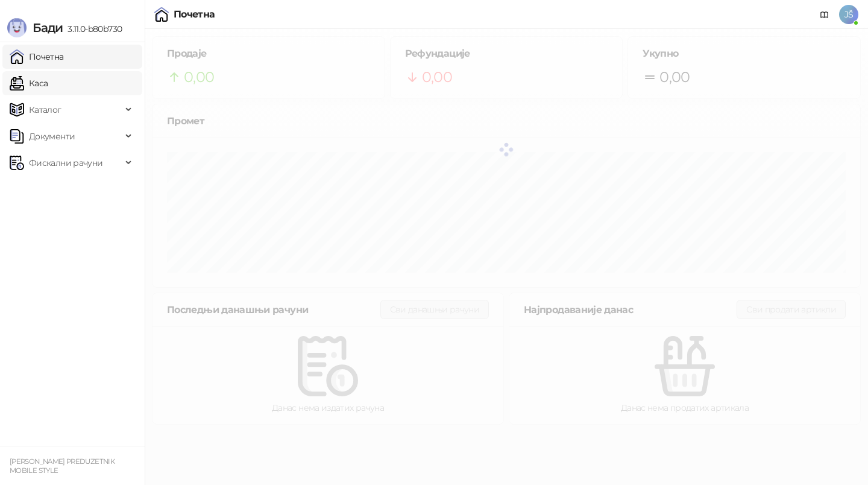  I want to click on span: Бади, so click(48, 28).